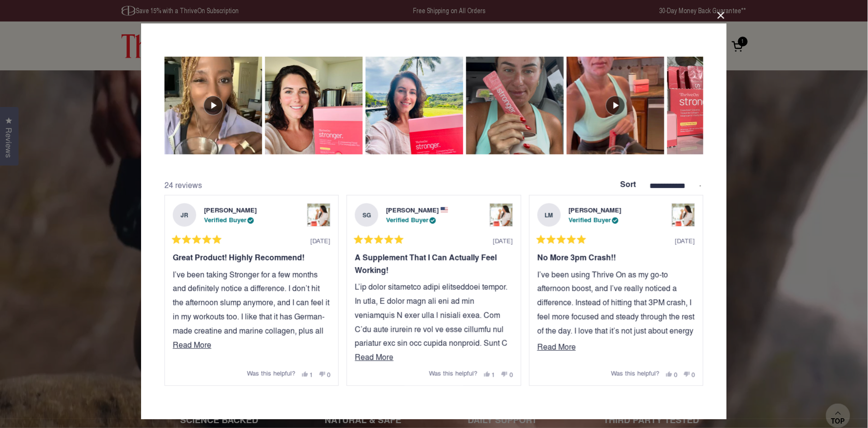 This screenshot has height=428, width=868. What do you see at coordinates (433, 264) in the screenshot?
I see `div: A supplement that I can actually feel working!` at bounding box center [433, 264].